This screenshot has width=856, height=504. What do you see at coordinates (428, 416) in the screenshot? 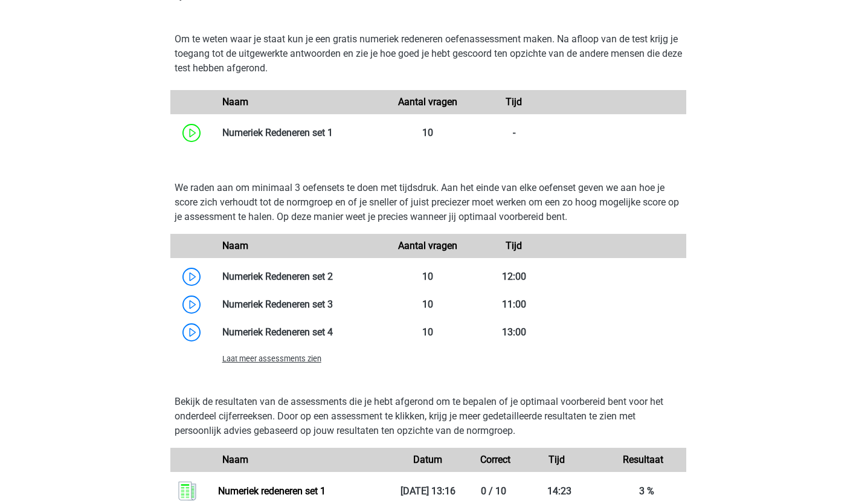
I see `p: Bekijk de resultaten van de assessments die je hebt afgerond om te bepalen of je optimaal voorber...` at bounding box center [428, 416].